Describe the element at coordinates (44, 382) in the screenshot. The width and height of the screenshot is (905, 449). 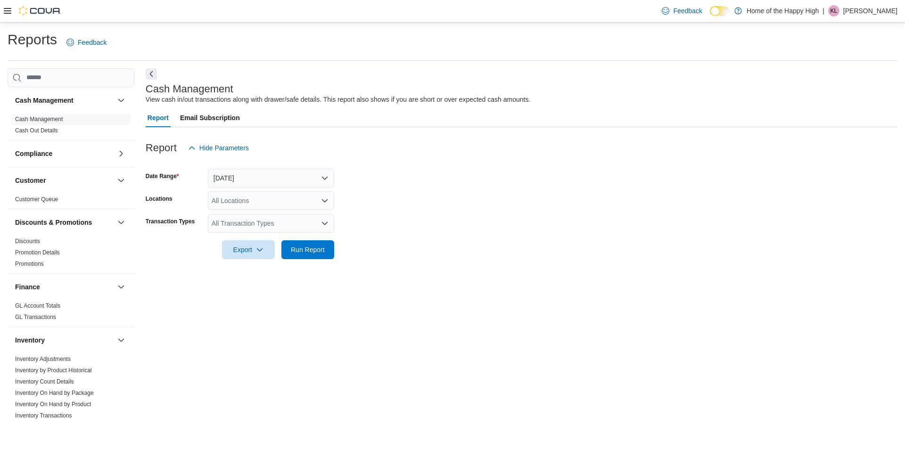
I see `a: Inventory Count Details` at that location.